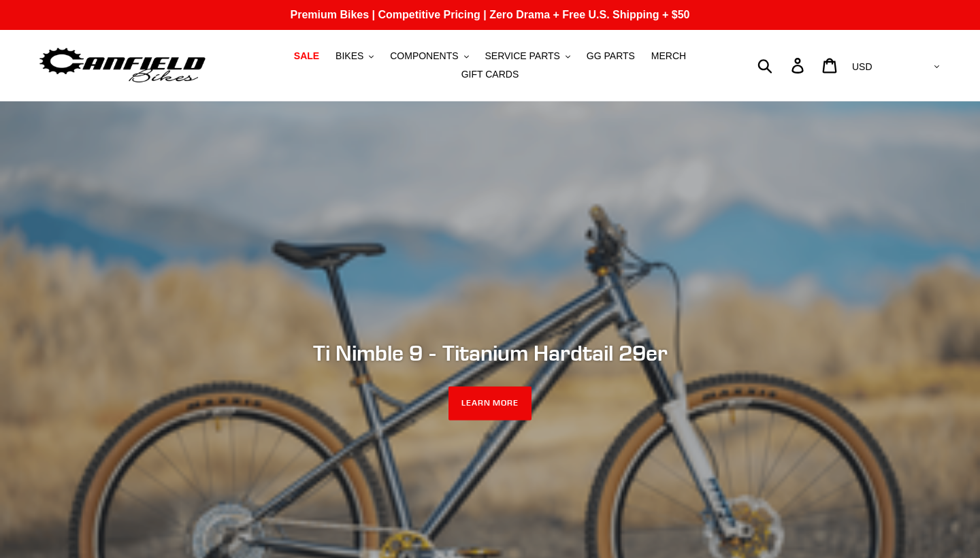 The width and height of the screenshot is (980, 558). Describe the element at coordinates (782, 65) in the screenshot. I see `input: Search` at that location.